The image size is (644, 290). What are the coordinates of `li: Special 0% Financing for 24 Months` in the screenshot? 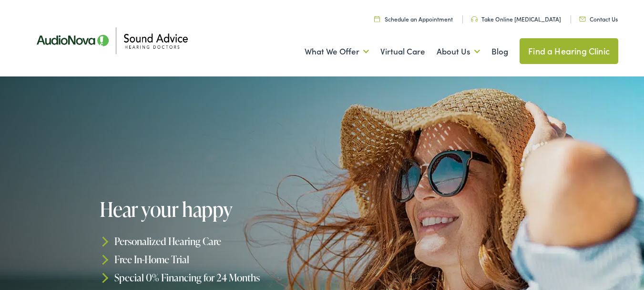 It's located at (212, 277).